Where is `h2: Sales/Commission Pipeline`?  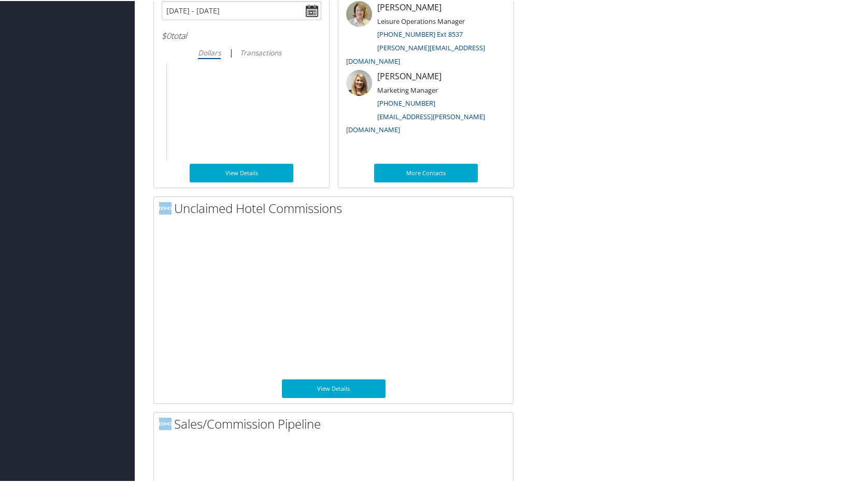 h2: Sales/Commission Pipeline is located at coordinates (336, 423).